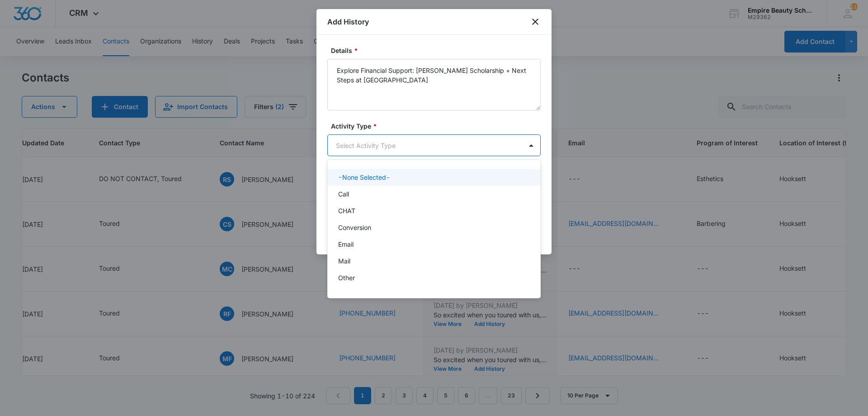  What do you see at coordinates (364, 177) in the screenshot?
I see `p: -None Selected-` at bounding box center [364, 177].